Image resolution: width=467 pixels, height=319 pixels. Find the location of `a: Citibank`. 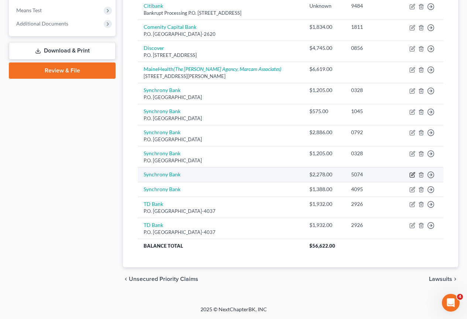

a: Citibank is located at coordinates (153, 6).